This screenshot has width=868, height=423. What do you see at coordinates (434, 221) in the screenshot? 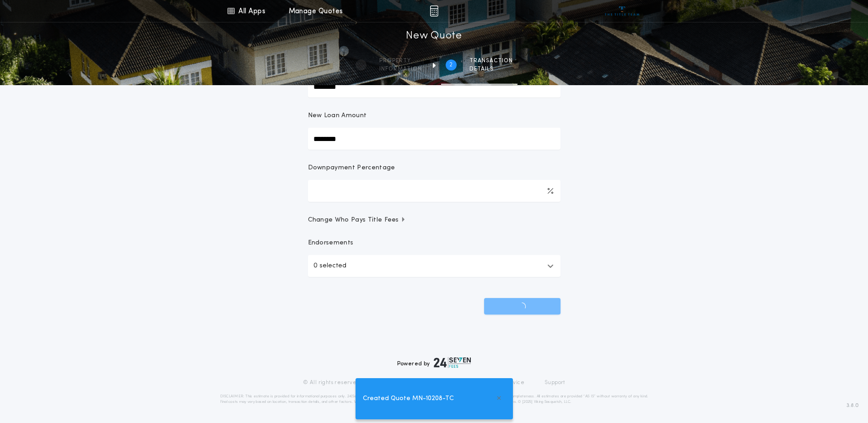
I see `button: Change Who Pays Title Fees` at bounding box center [434, 221].